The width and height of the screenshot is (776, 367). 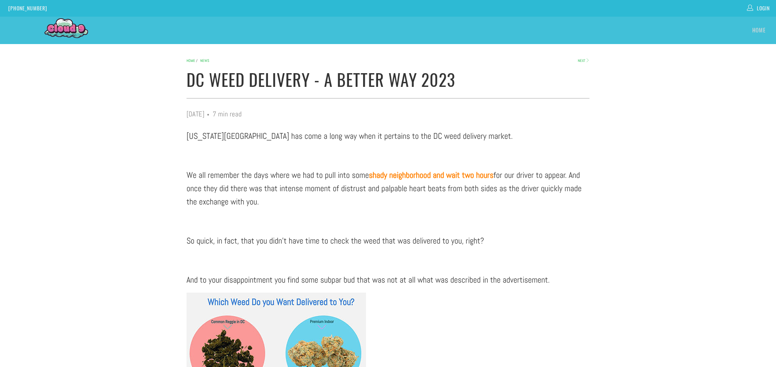 What do you see at coordinates (227, 114) in the screenshot?
I see `span: 7 min read` at bounding box center [227, 114].